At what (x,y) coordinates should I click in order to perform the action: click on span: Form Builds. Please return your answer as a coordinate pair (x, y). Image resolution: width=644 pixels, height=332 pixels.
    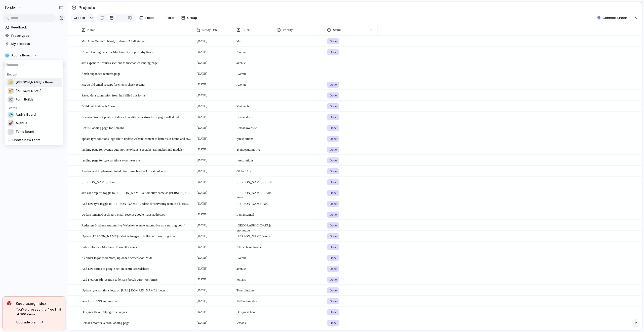
    Looking at the image, I should click on (25, 99).